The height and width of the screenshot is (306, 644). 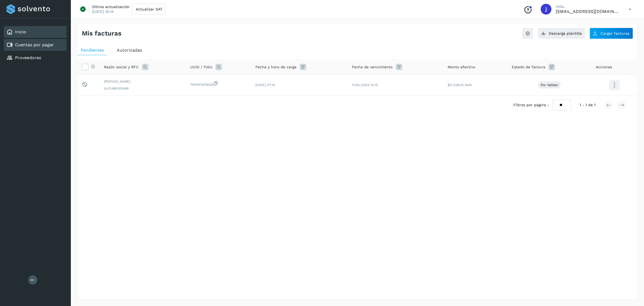 What do you see at coordinates (604, 67) in the screenshot?
I see `span: Acciones` at bounding box center [604, 67].